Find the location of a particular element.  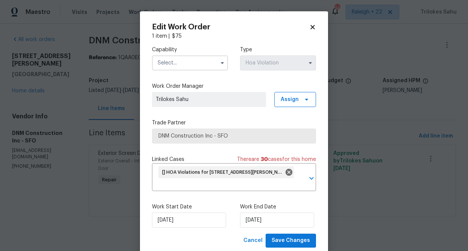

label: Capability is located at coordinates (190, 50).